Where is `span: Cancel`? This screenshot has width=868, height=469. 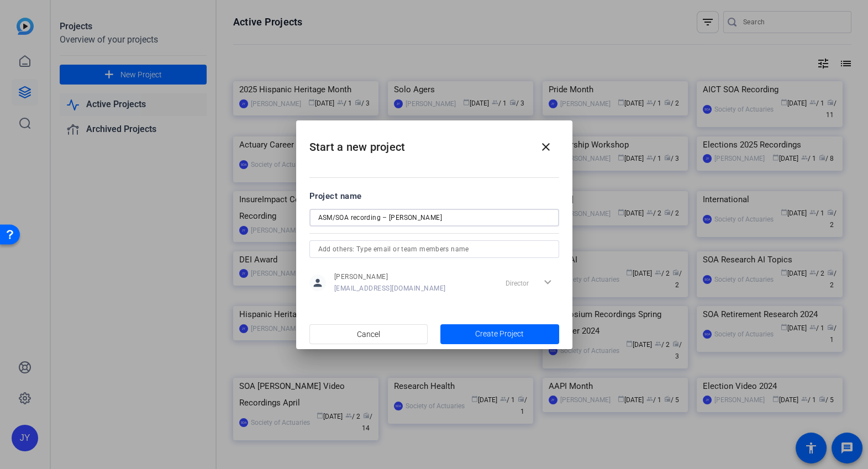 span: Cancel is located at coordinates (368, 334).